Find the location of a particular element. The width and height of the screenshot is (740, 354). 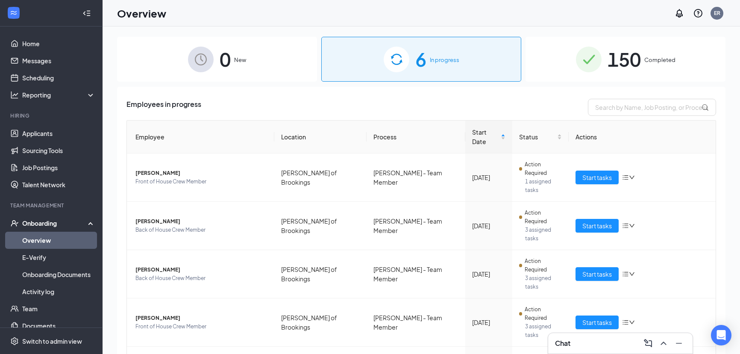

a: Documents is located at coordinates (59, 326).